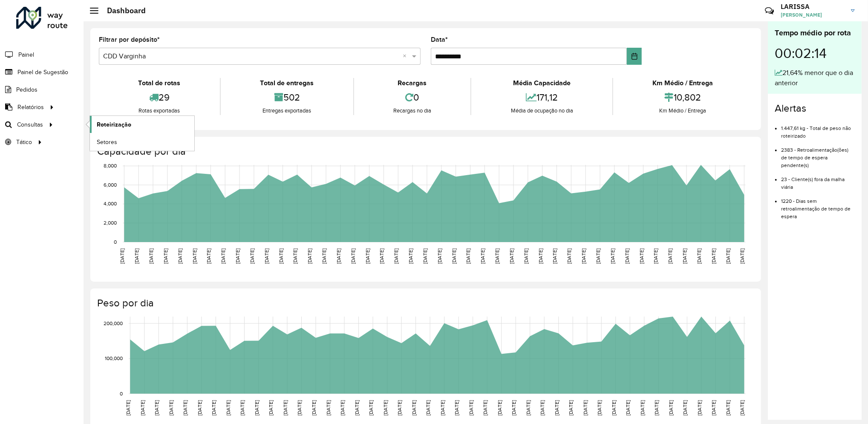 Image resolution: width=868 pixels, height=424 pixels. What do you see at coordinates (122, 11) in the screenshot?
I see `h2: Dashboard` at bounding box center [122, 11].